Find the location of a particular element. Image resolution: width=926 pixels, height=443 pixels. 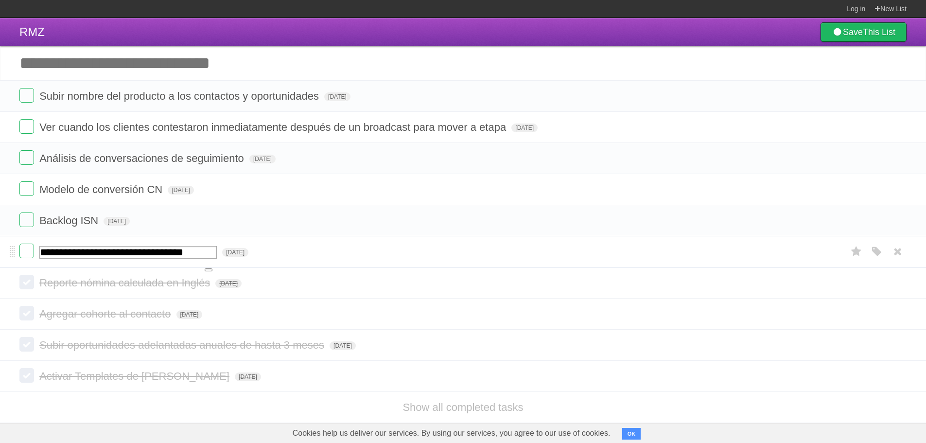

b: This List is located at coordinates (879, 32).